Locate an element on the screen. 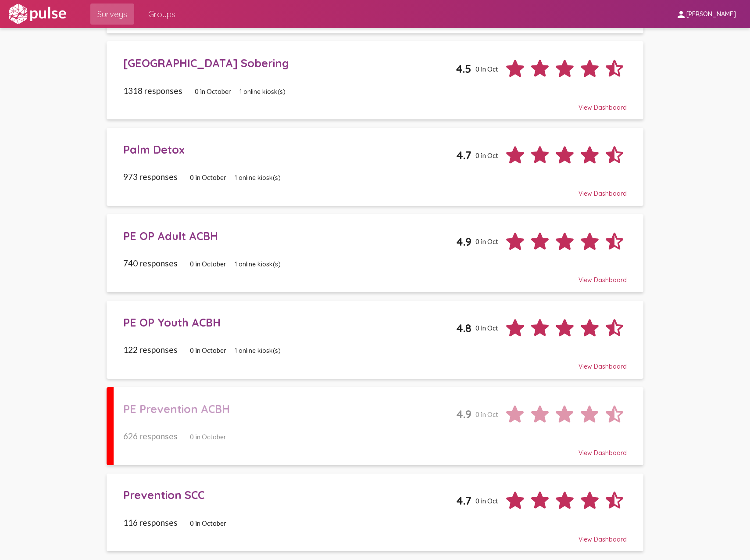  span: 1318 responses is located at coordinates (152, 91).